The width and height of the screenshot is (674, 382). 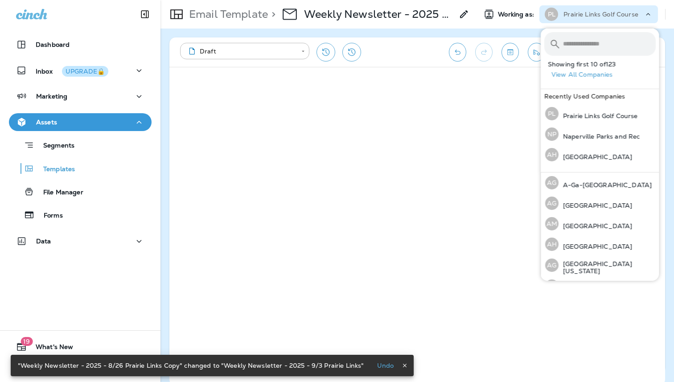 I want to click on button: Dashboard, so click(x=80, y=45).